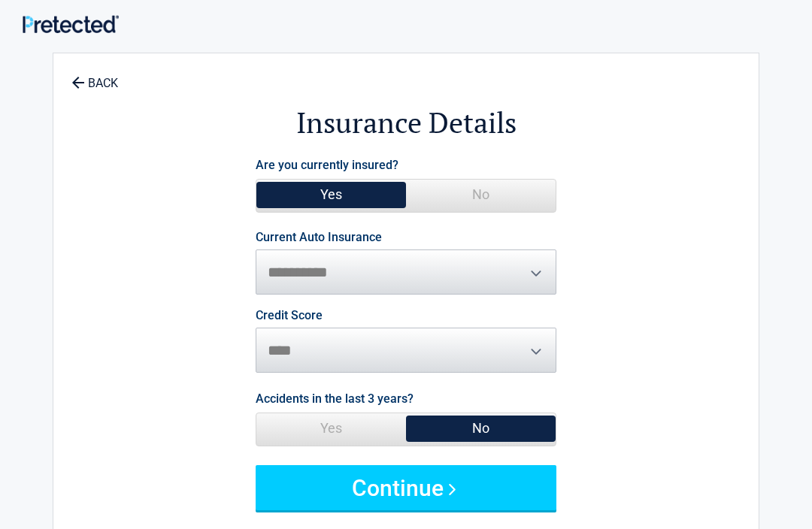  I want to click on label: Current Auto Insurance, so click(319, 237).